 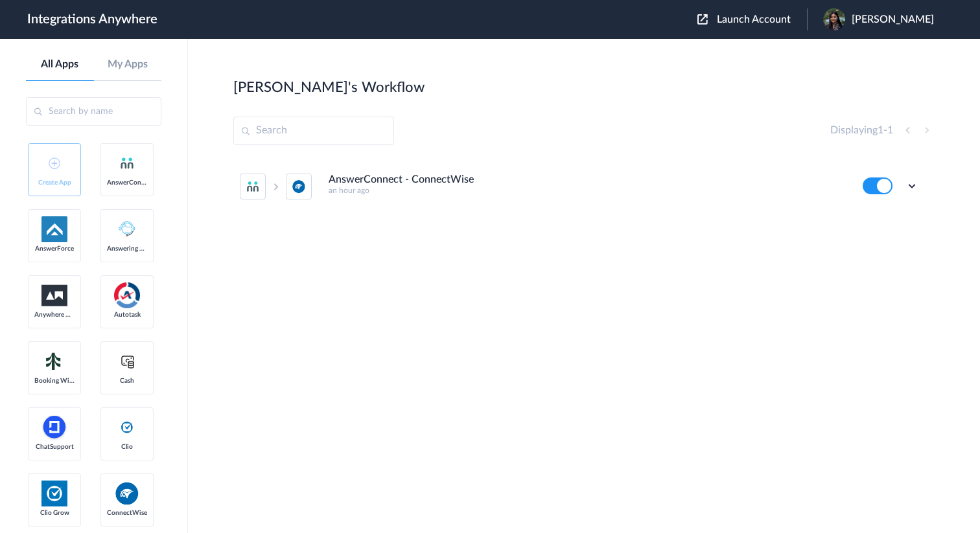 What do you see at coordinates (127, 427) in the screenshot?
I see `img: clio-logo.svg` at bounding box center [127, 427].